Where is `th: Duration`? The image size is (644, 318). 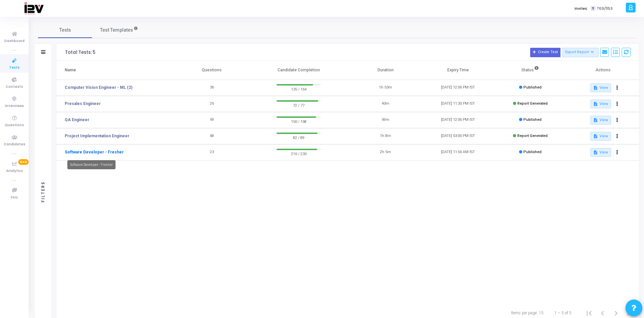
th: Duration is located at coordinates (385, 70).